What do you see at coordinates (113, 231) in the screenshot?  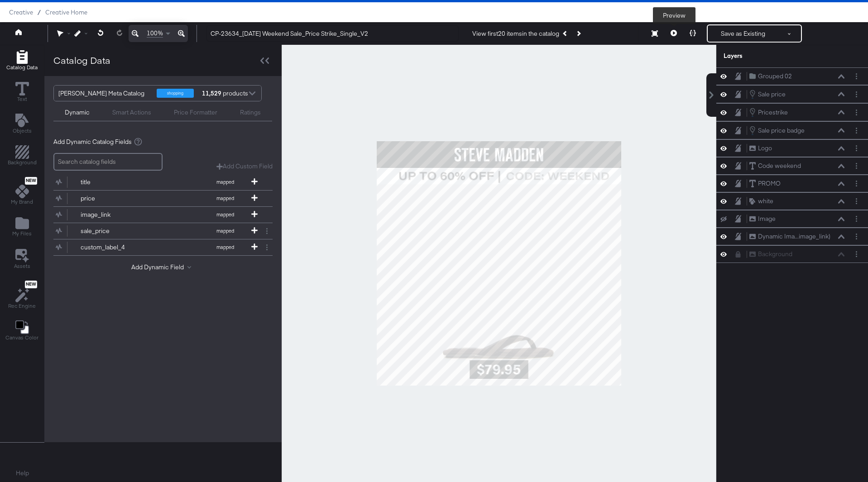 I see `div: sale_price` at bounding box center [113, 231].